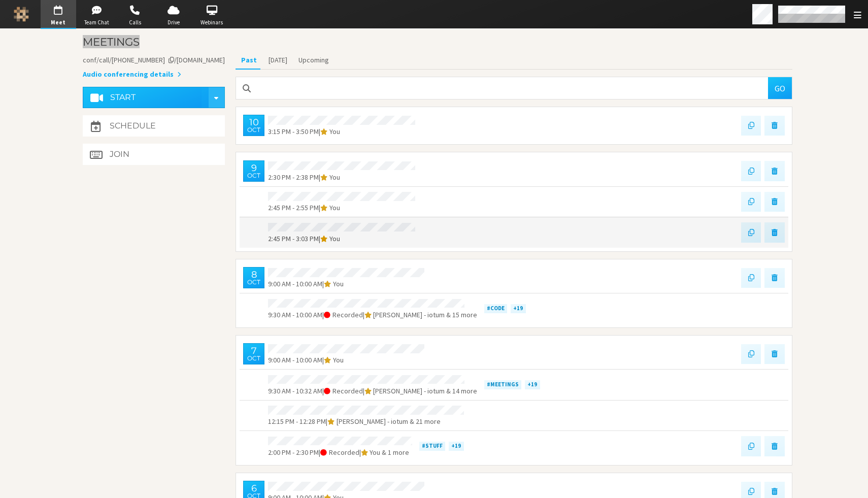 This screenshot has height=498, width=868. Describe the element at coordinates (254, 122) in the screenshot. I see `div: 10` at that location.